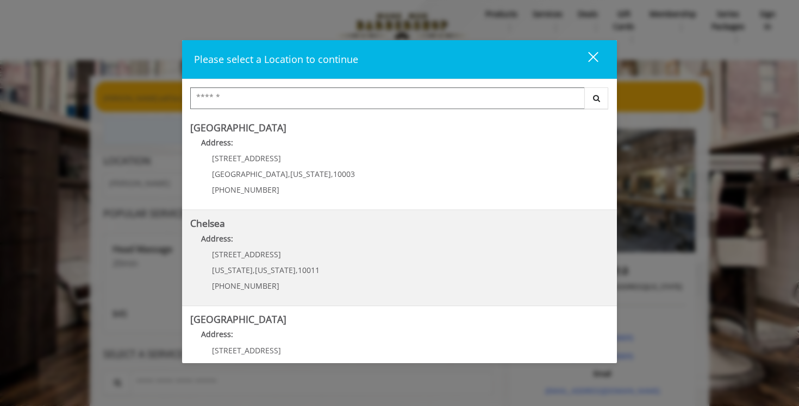 The height and width of the screenshot is (406, 799). What do you see at coordinates (309, 270) in the screenshot?
I see `span: 10011` at bounding box center [309, 270].